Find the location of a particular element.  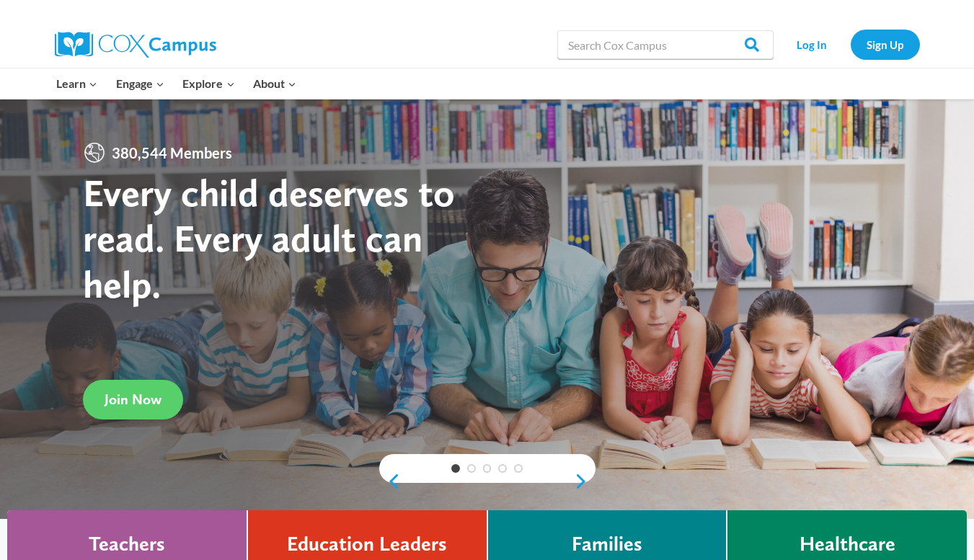

a: Join Now is located at coordinates (133, 399).